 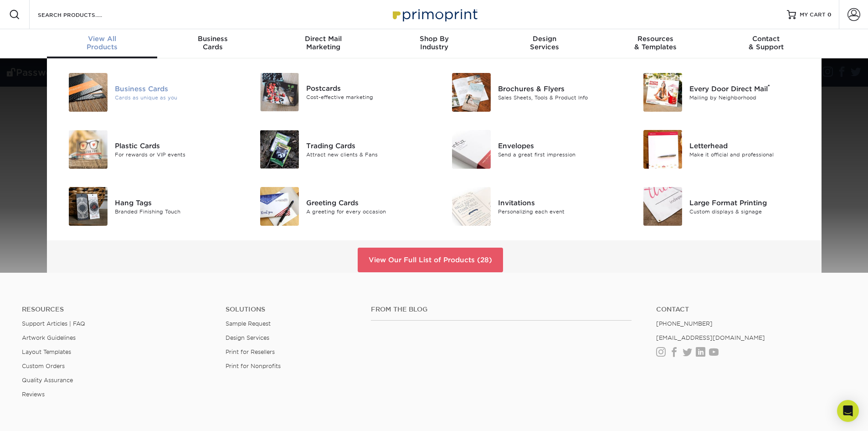 What do you see at coordinates (766, 43) in the screenshot?
I see `div: & Support` at bounding box center [766, 43].